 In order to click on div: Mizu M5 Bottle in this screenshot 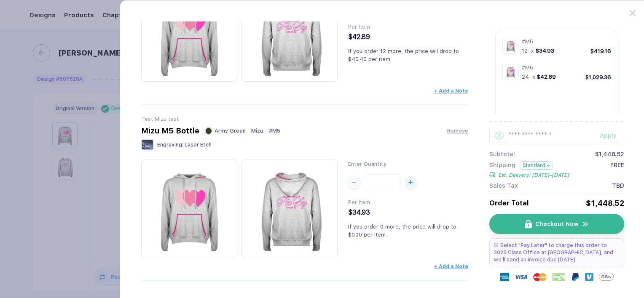, I will do `click(170, 131)`.